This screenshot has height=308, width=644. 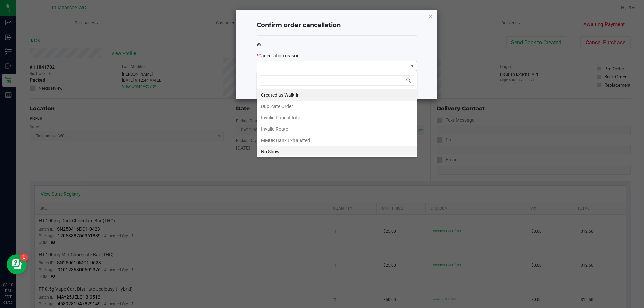 I want to click on span: 1, so click(x=4, y=4).